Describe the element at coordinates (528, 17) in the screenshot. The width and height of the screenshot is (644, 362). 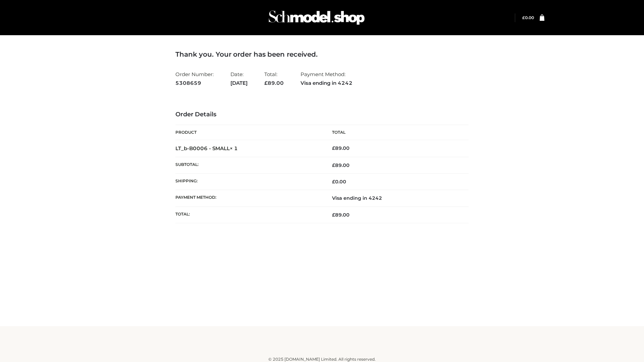
I see `a: £0.00` at that location.